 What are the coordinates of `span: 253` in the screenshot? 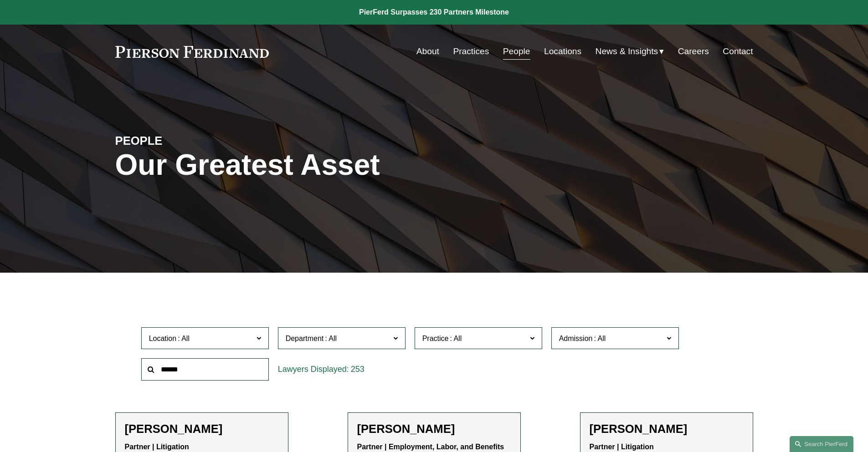 It's located at (358, 369).